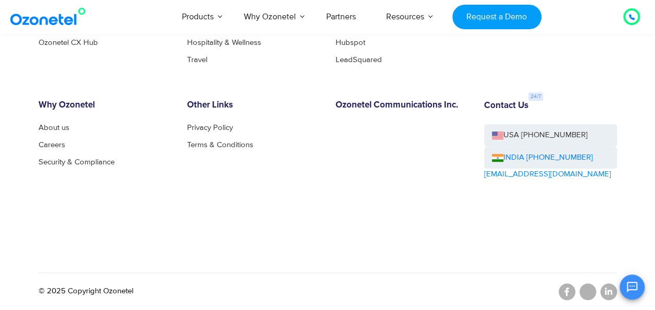  What do you see at coordinates (350, 42) in the screenshot?
I see `a: Hubspot` at bounding box center [350, 42].